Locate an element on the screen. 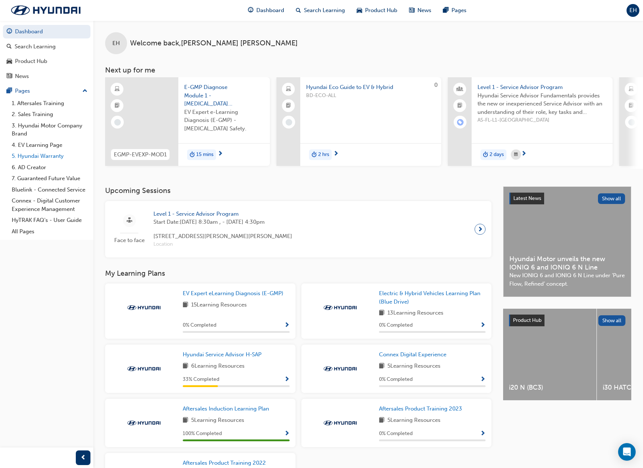 This screenshot has height=468, width=643. span: Aftersales Product Training 2023 is located at coordinates (420, 409).